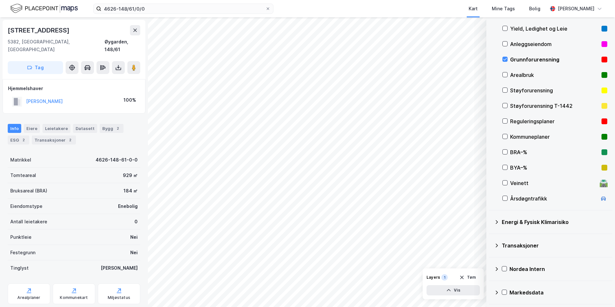 The image size is (615, 307). What do you see at coordinates (554, 121) in the screenshot?
I see `div: Reguleringsplaner` at bounding box center [554, 121].